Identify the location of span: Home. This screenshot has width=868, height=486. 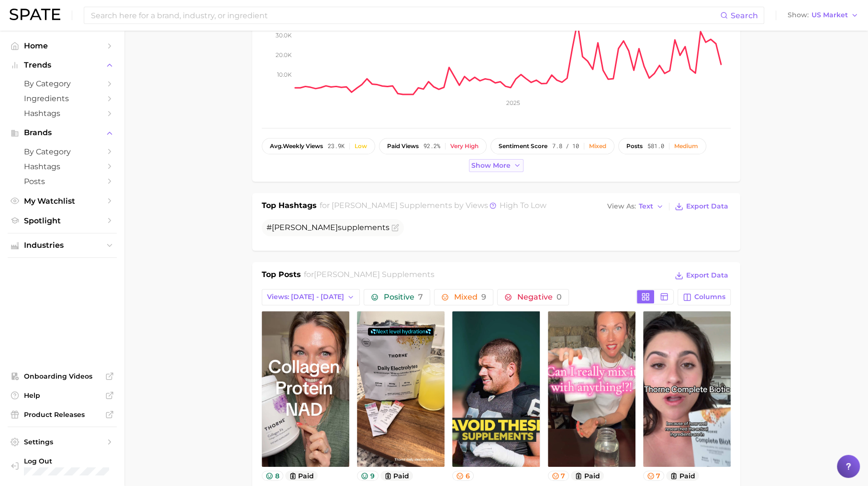
(63, 45).